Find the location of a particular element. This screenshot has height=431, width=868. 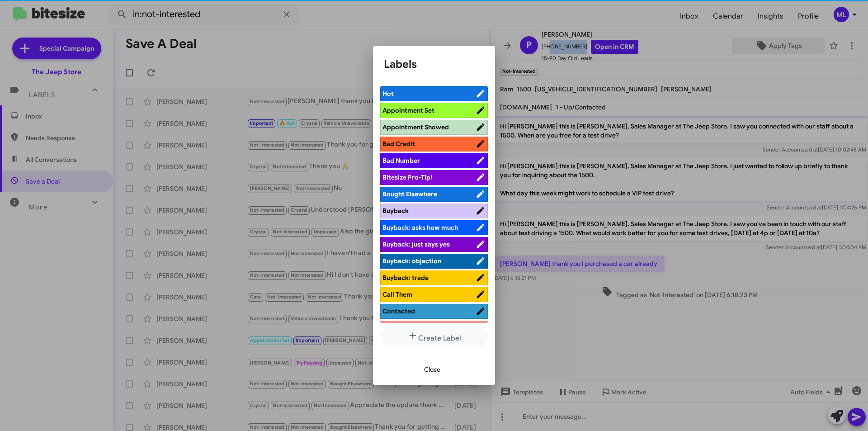

span: Buyback: trade is located at coordinates (406, 278).